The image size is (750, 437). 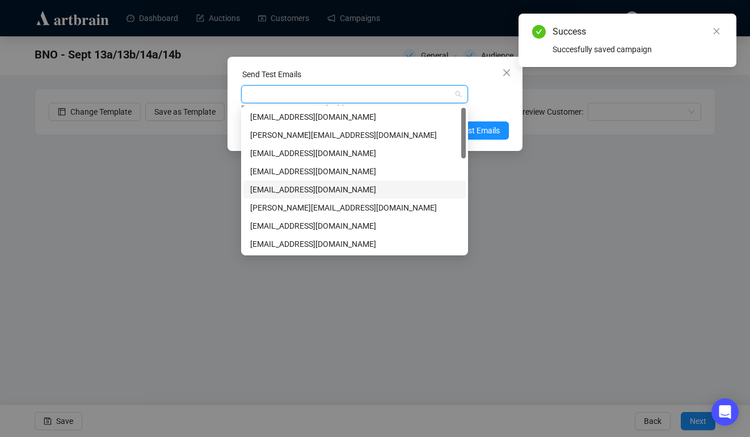 I want to click on button: Close, so click(x=507, y=73).